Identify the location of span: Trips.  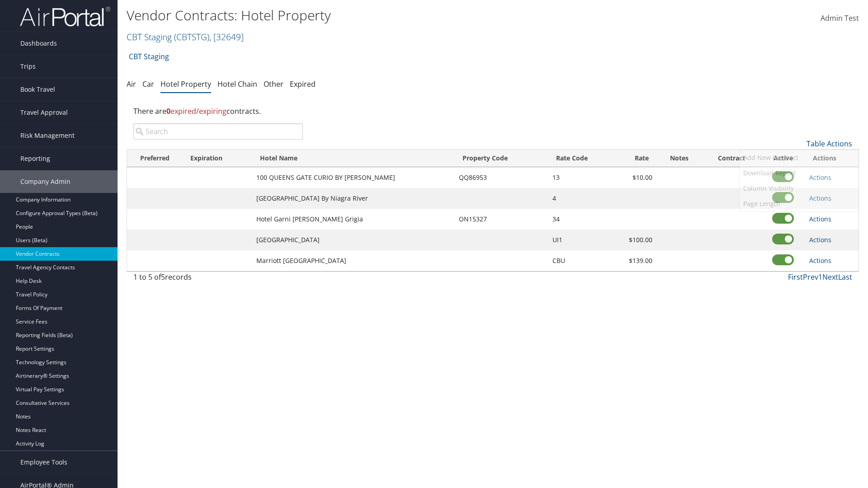
(28, 67).